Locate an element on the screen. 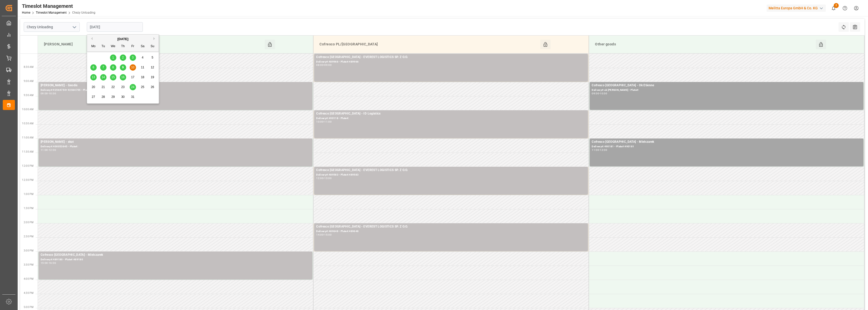 The image size is (868, 310). span: 30 is located at coordinates (123, 97).